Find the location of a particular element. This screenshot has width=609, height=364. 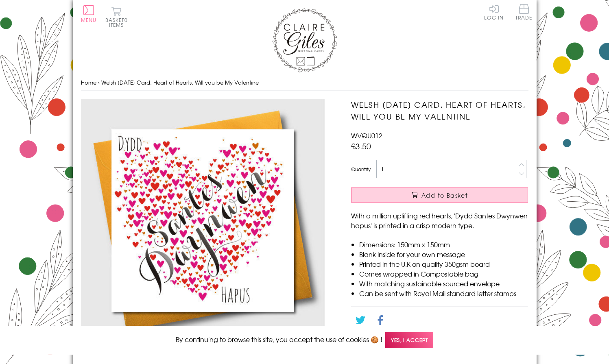

span: £3.50 is located at coordinates (361, 146).